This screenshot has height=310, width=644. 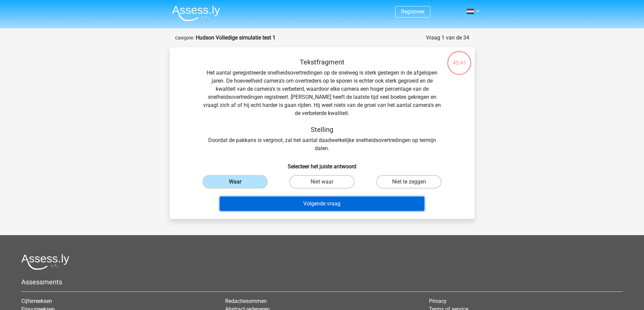 I want to click on img: Assessly, so click(x=196, y=13).